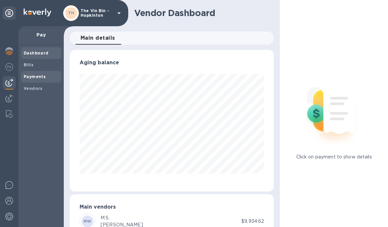 The image size is (388, 227). What do you see at coordinates (122, 218) in the screenshot?
I see `div: M.S.` at bounding box center [122, 218].